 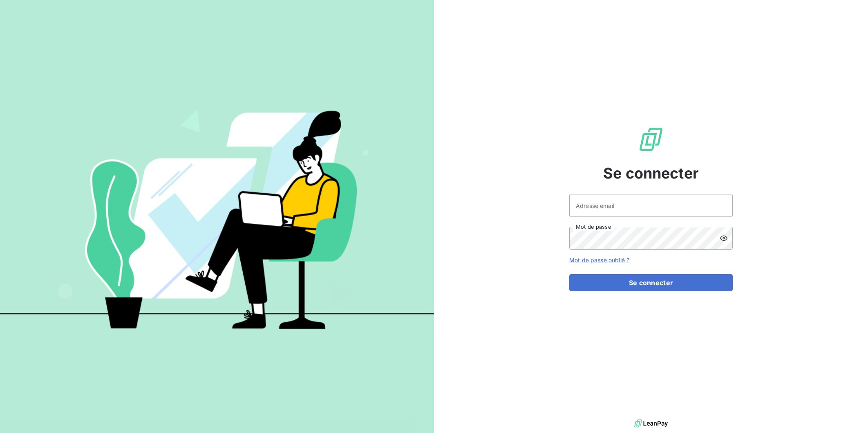 I want to click on span: Se connecter, so click(x=651, y=173).